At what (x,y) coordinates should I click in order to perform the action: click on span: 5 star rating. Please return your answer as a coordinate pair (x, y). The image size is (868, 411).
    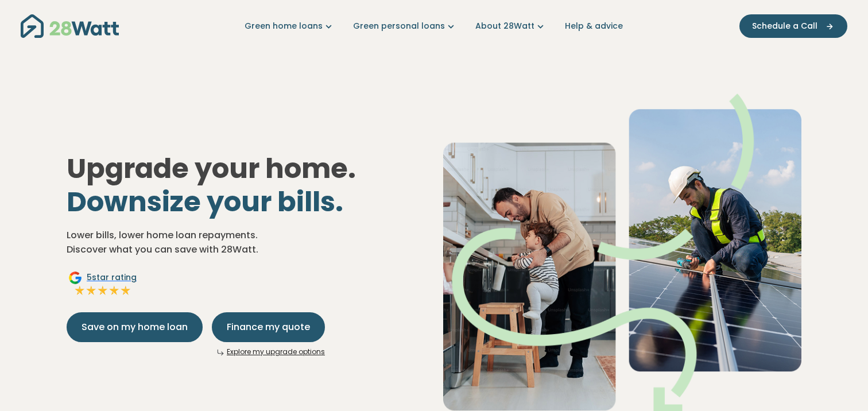
    Looking at the image, I should click on (111, 277).